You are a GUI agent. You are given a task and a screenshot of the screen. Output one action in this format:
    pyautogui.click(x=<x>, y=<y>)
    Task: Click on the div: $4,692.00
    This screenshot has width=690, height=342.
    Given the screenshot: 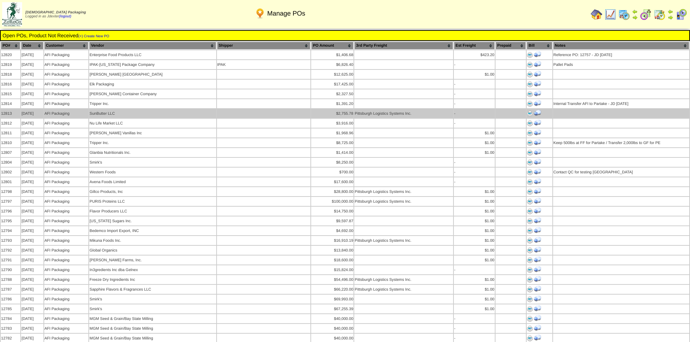 What is the action you would take?
    pyautogui.click(x=332, y=231)
    